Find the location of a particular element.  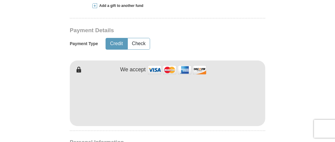

span: Add a gift to another fund is located at coordinates (120, 6).